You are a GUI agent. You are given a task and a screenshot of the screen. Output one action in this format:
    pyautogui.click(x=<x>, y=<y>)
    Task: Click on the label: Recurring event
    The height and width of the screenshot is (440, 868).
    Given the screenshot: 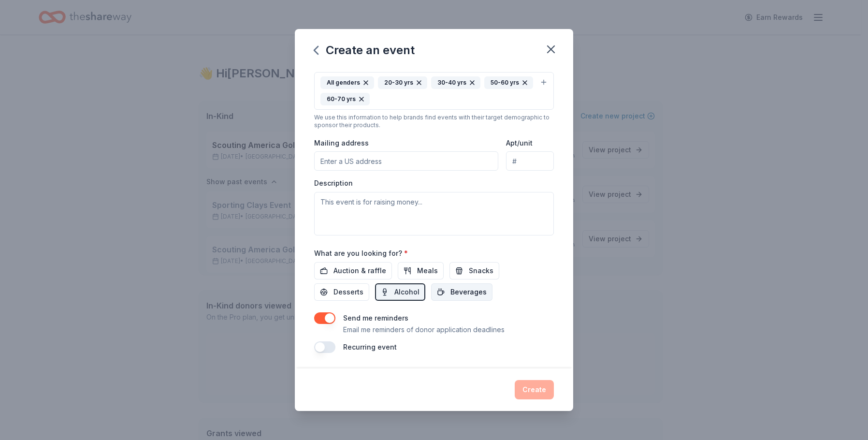 What is the action you would take?
    pyautogui.click(x=370, y=346)
    